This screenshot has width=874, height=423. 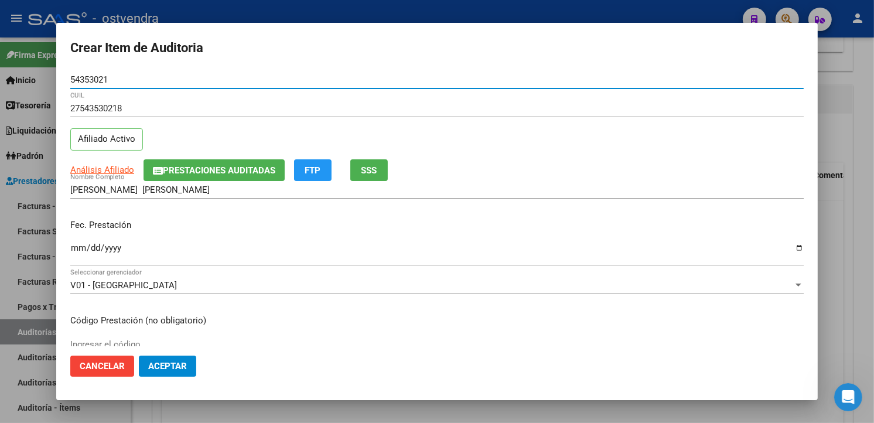 I want to click on span: Prestaciones Auditadas, so click(x=219, y=170).